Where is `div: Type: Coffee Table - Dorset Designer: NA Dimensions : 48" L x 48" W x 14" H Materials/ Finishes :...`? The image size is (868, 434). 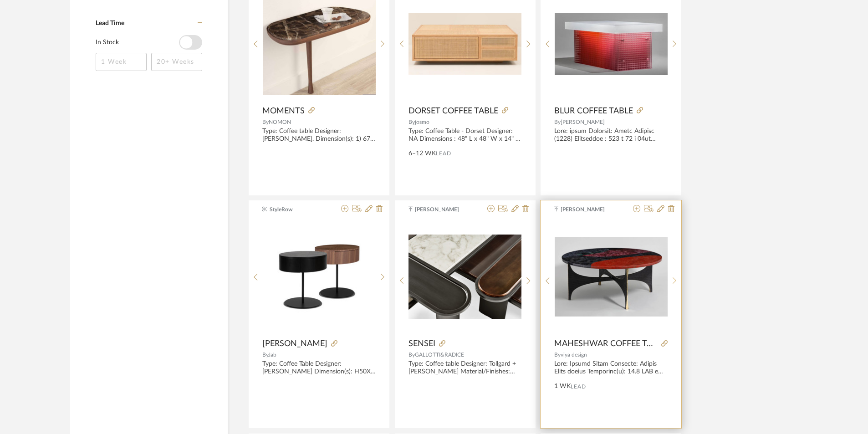
div: Type: Coffee Table - Dorset Designer: NA Dimensions : 48" L x 48" W x 14" H Materials/ Finishes :... is located at coordinates (465, 135).